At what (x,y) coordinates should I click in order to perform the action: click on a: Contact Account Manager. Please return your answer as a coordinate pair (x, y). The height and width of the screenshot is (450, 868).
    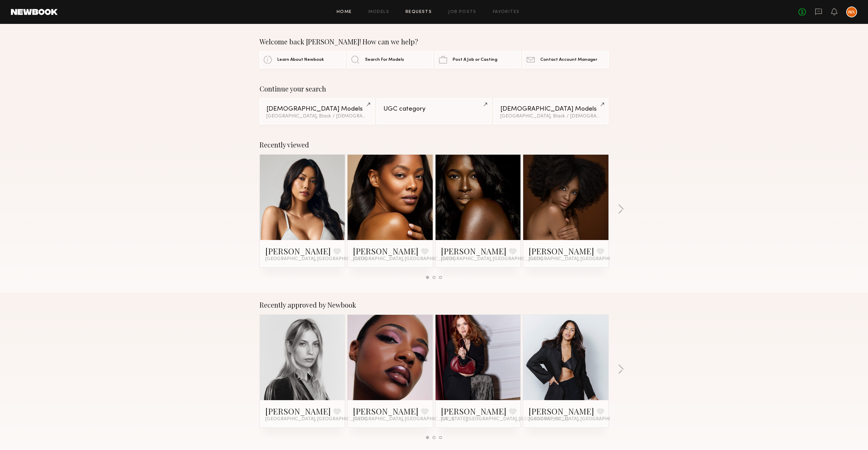
    Looking at the image, I should click on (566, 60).